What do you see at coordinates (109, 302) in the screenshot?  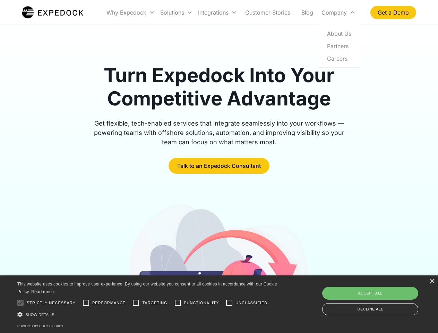 I see `span: Performance` at bounding box center [109, 302].